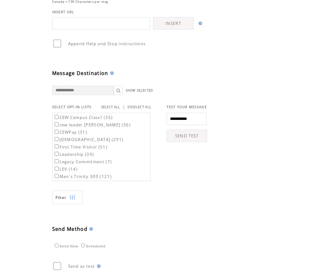 This screenshot has height=272, width=336. Describe the element at coordinates (74, 154) in the screenshot. I see `label: Leadership (39)` at that location.